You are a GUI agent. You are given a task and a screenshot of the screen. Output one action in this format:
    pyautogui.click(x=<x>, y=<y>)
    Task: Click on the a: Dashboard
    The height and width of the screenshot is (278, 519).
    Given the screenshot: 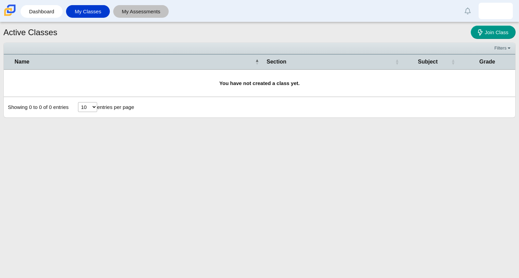 What is the action you would take?
    pyautogui.click(x=41, y=11)
    